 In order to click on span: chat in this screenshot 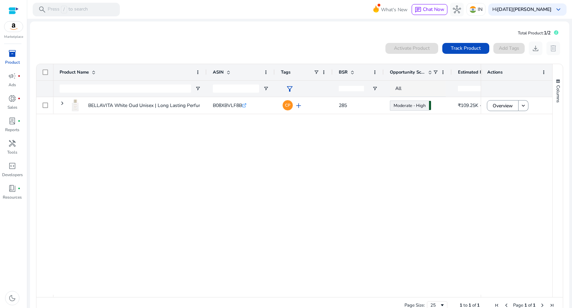, I will do `click(418, 10)`.